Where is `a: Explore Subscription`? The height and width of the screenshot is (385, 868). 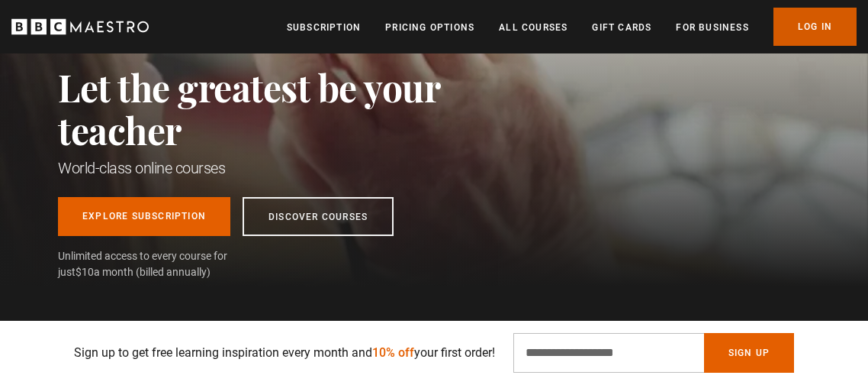
a: Explore Subscription is located at coordinates (144, 216).